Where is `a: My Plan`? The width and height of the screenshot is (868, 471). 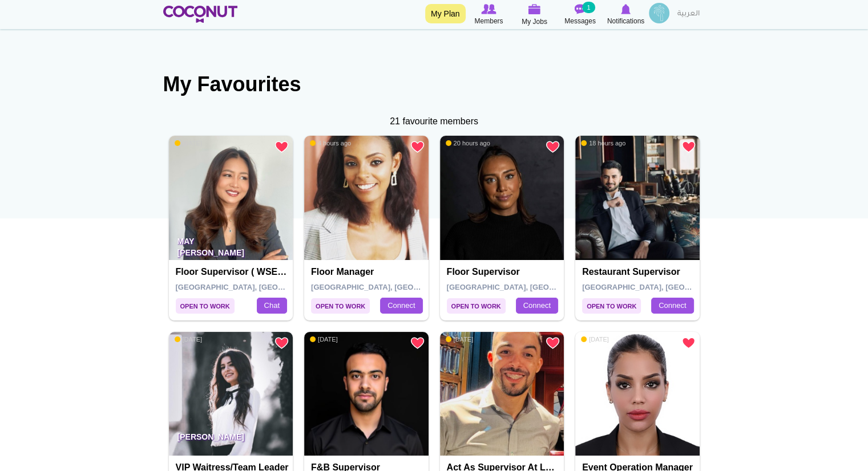
a: My Plan is located at coordinates (445, 14).